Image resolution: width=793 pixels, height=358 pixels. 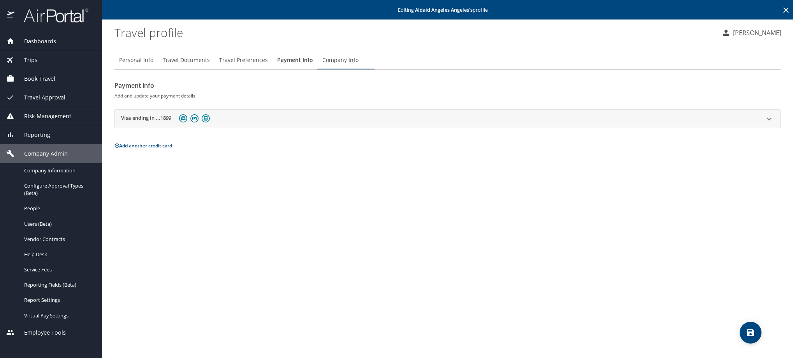 What do you see at coordinates (58, 269) in the screenshot?
I see `span: Service Fees` at bounding box center [58, 269].